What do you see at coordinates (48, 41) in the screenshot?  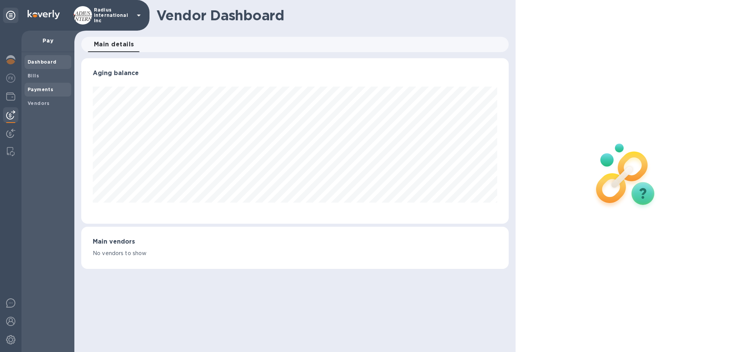 I see `p: Pay` at bounding box center [48, 41].